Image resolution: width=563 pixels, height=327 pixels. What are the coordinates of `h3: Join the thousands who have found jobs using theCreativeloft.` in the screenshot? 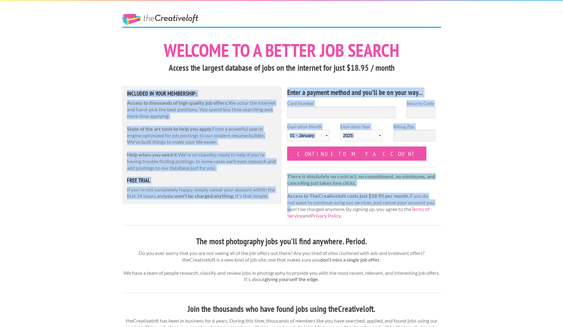 It's located at (281, 309).